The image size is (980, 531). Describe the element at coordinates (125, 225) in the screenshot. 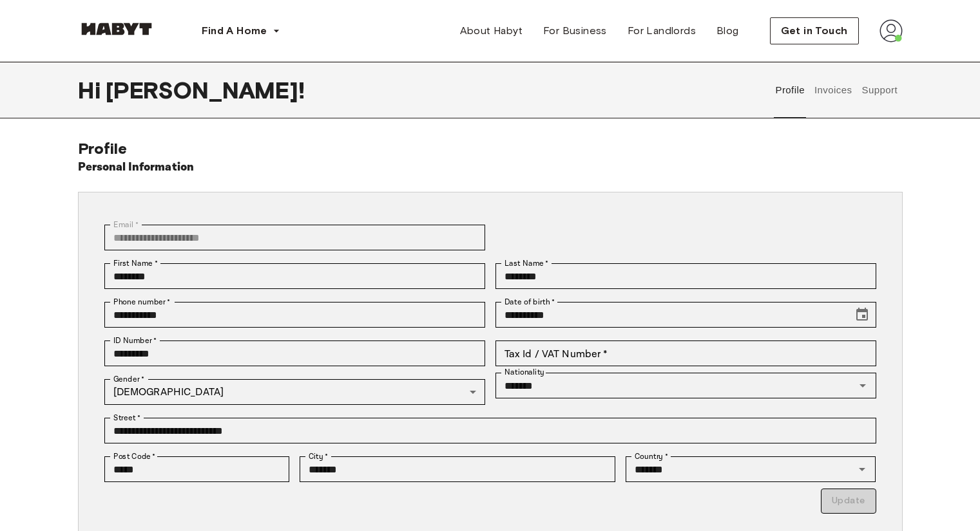

I see `label: Email` at that location.